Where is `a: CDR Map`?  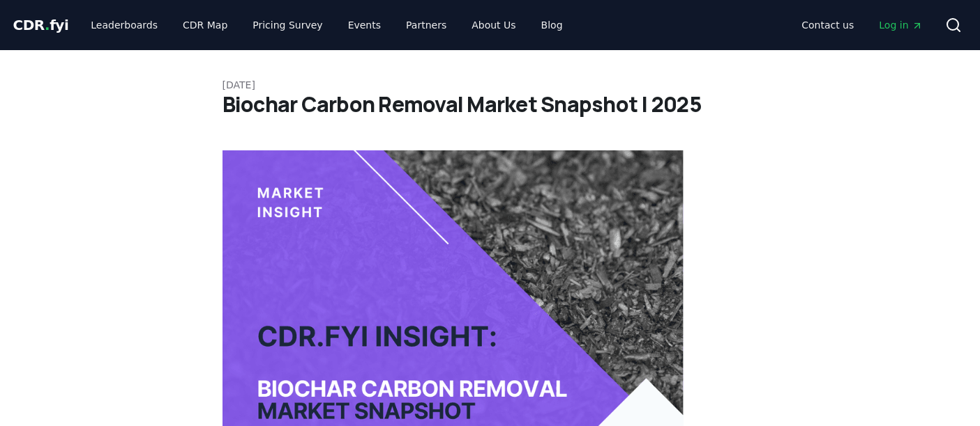
a: CDR Map is located at coordinates (205, 25).